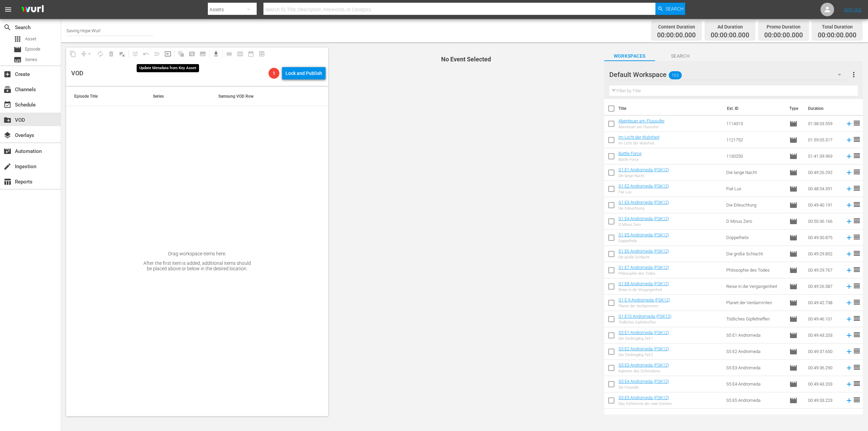 Image resolution: width=868 pixels, height=431 pixels. What do you see at coordinates (197, 253) in the screenshot?
I see `div: Drag workspace items here.` at bounding box center [197, 253].